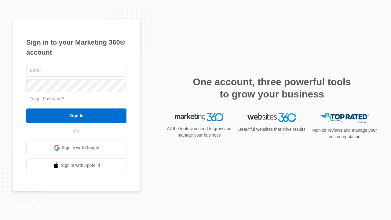  What do you see at coordinates (81, 165) in the screenshot?
I see `span: Sign in with Apple Id` at bounding box center [81, 165].